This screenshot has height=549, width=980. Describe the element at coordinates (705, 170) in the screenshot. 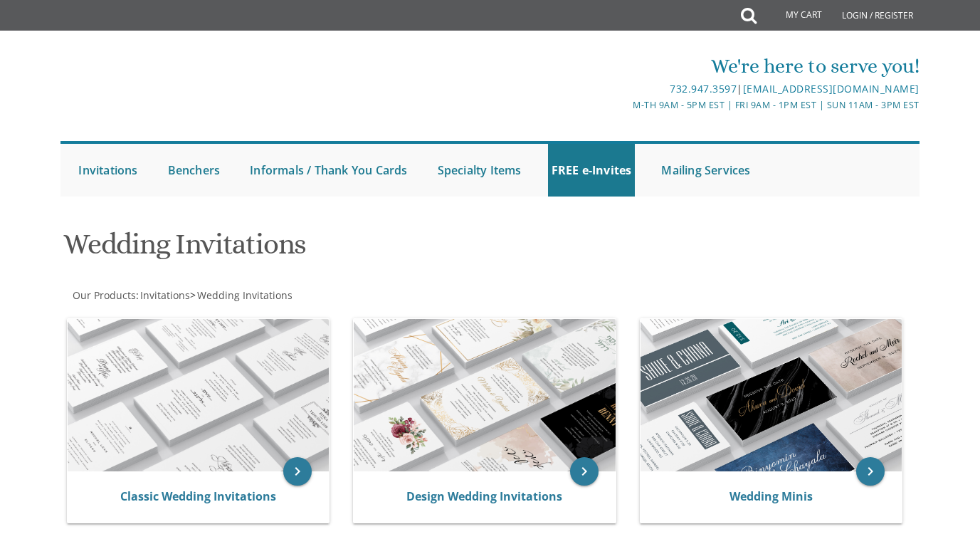

I see `a: Mailing Services` at that location.